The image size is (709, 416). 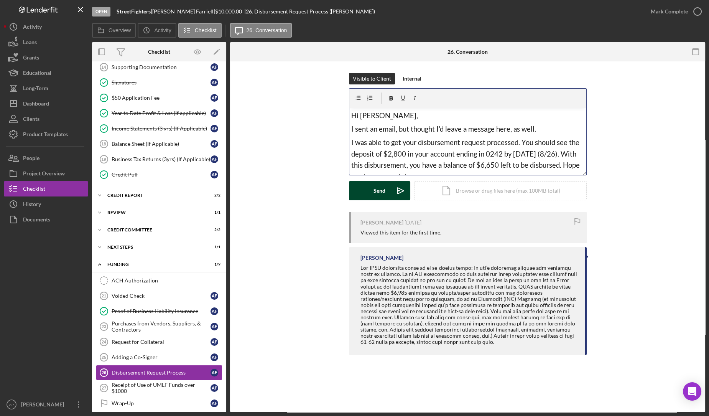 I want to click on a: Wrap-UpAF, so click(x=159, y=403).